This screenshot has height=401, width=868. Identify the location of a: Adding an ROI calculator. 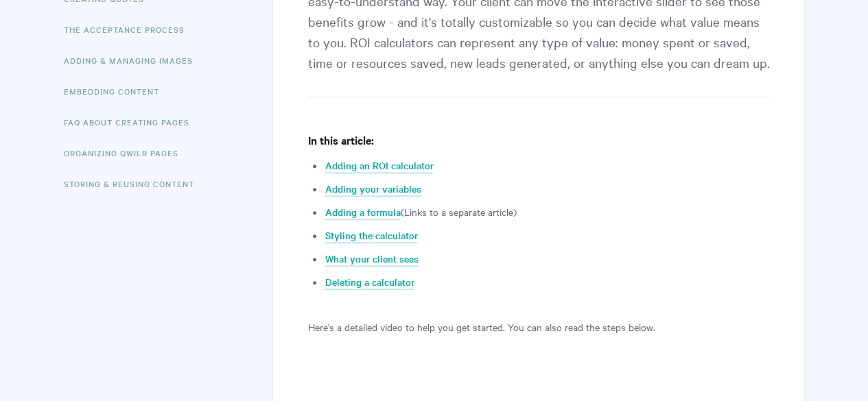
(379, 166).